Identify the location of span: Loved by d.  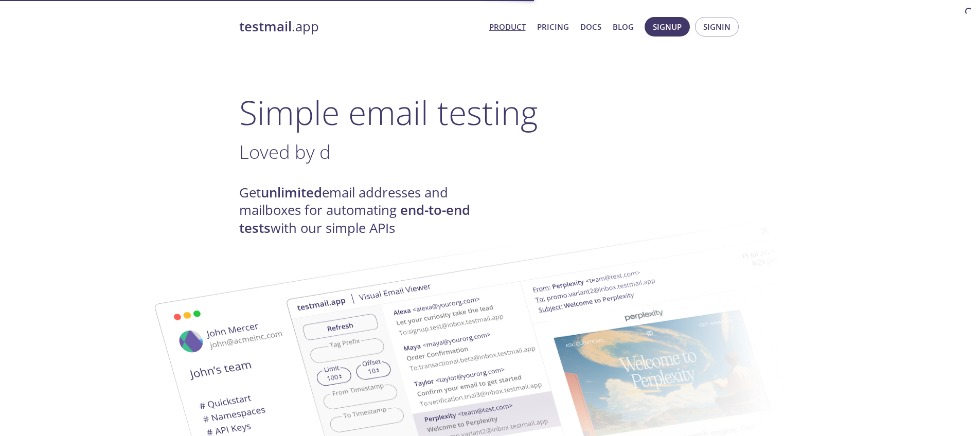
(285, 152).